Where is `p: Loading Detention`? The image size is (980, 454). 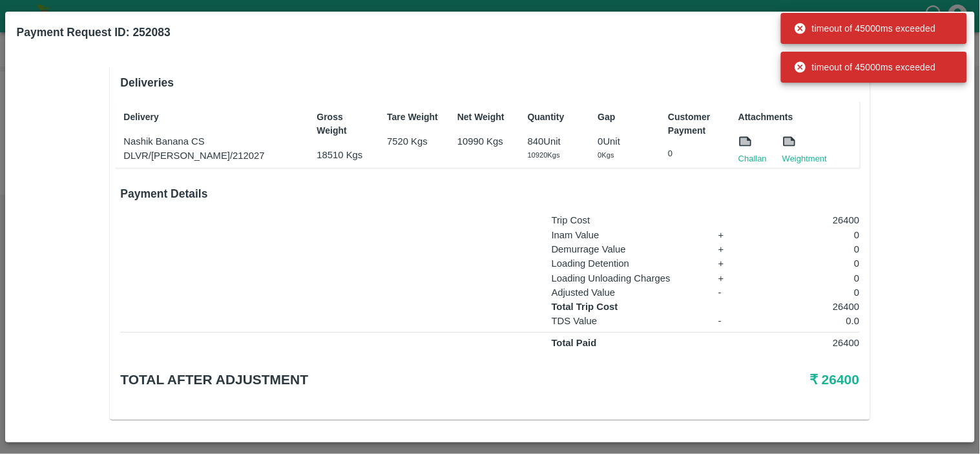
p: Loading Detention is located at coordinates (629, 264).